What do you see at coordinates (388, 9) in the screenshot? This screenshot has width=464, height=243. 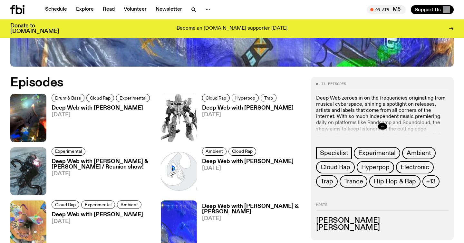 I see `span: Tune in live` at bounding box center [388, 9].